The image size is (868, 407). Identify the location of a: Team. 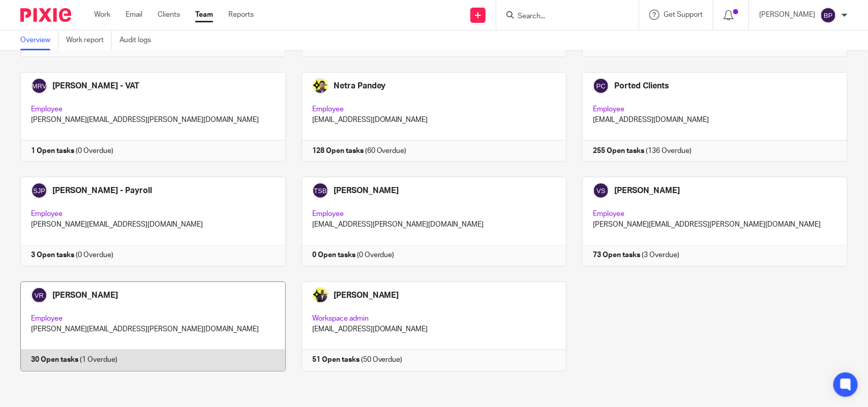
(204, 15).